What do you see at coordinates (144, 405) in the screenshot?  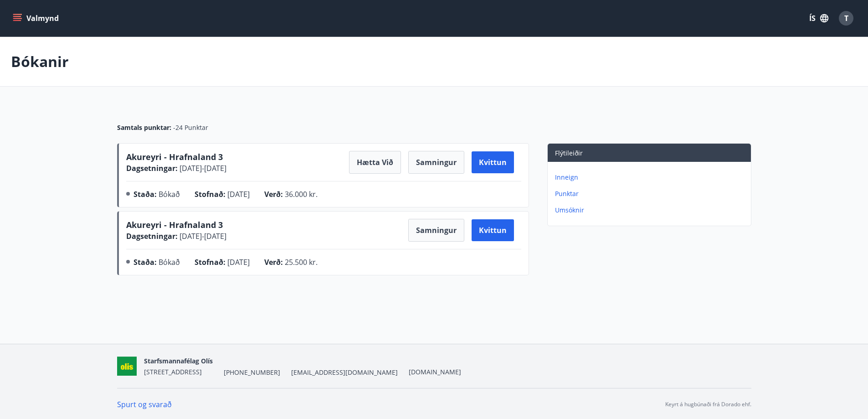 I see `a: Spurt og svarað` at bounding box center [144, 405].